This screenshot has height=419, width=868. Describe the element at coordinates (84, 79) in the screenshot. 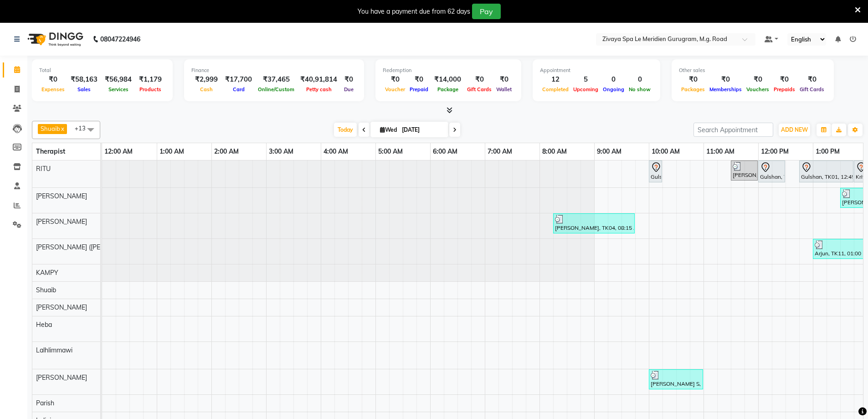

I see `div: ₹58,163` at that location.